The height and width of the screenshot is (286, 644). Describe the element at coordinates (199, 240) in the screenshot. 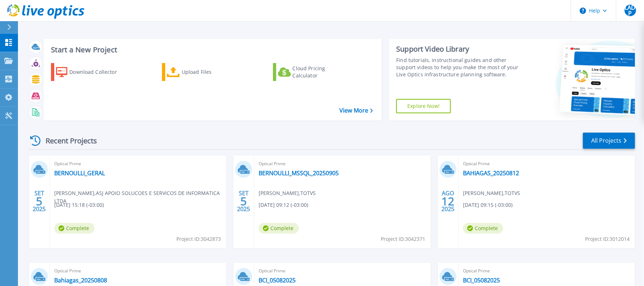

I see `span: Project ID: 3042873` at that location.